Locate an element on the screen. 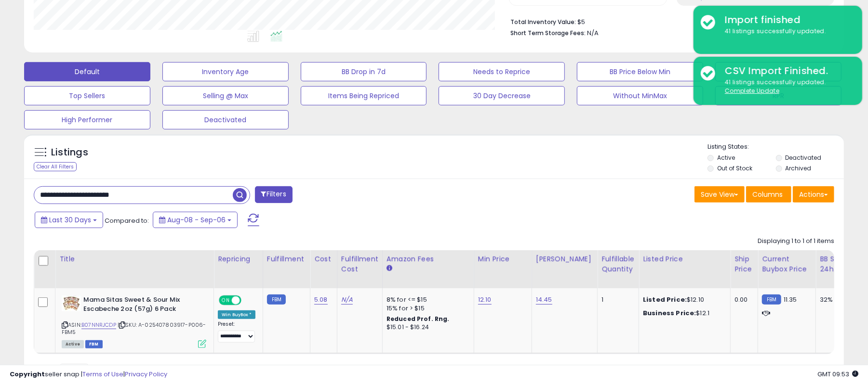 This screenshot has width=868, height=384. small: Amazon Fees. is located at coordinates (389, 269).